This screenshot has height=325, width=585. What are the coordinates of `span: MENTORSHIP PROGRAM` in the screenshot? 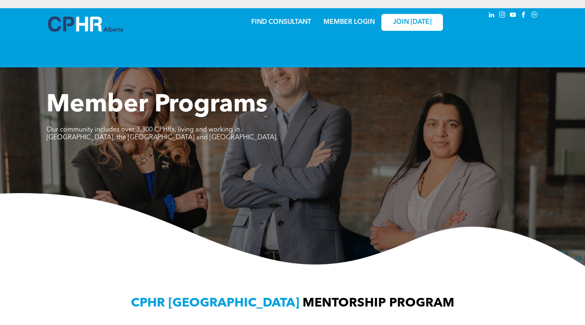 It's located at (379, 303).